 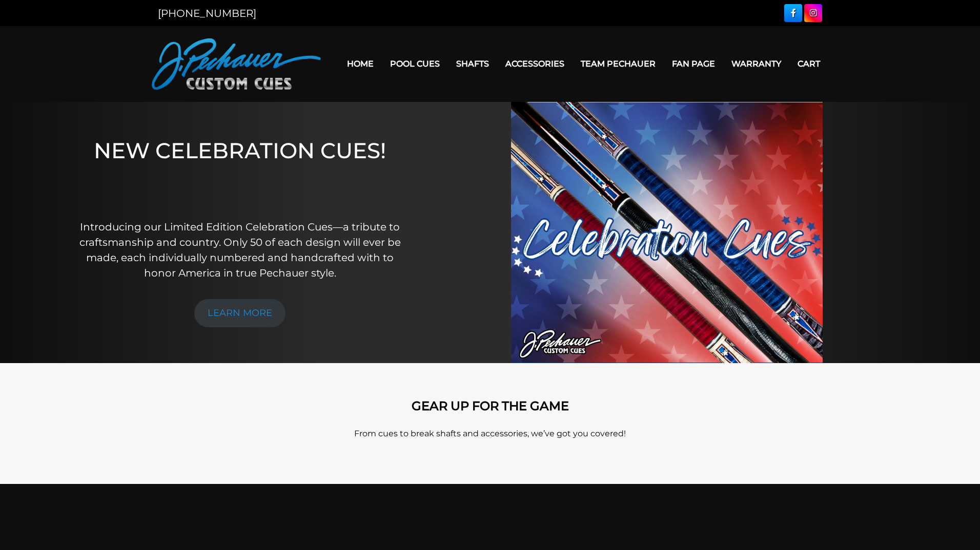 What do you see at coordinates (490, 434) in the screenshot?
I see `p: From cues to break shafts and accessories, we’ve got you covered!` at bounding box center [490, 434].